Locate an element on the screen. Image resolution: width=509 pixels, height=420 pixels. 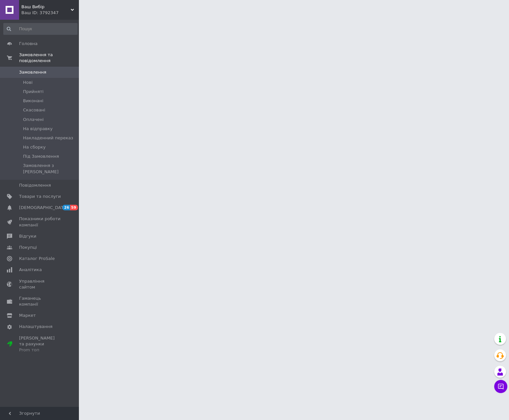
span: Скасовані is located at coordinates (34, 110).